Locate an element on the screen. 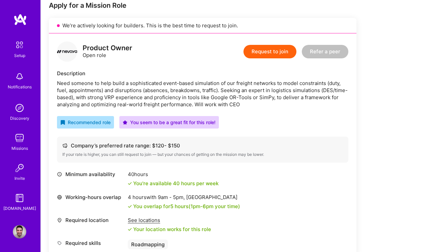 This screenshot has height=252, width=435. div: Notifications is located at coordinates (20, 87).